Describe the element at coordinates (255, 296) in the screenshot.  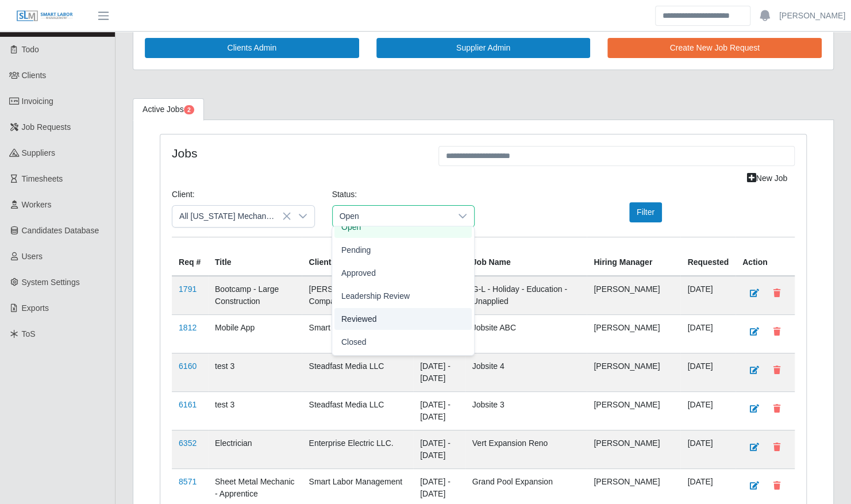
I see `td: Bootcamp - Large Construction` at that location.